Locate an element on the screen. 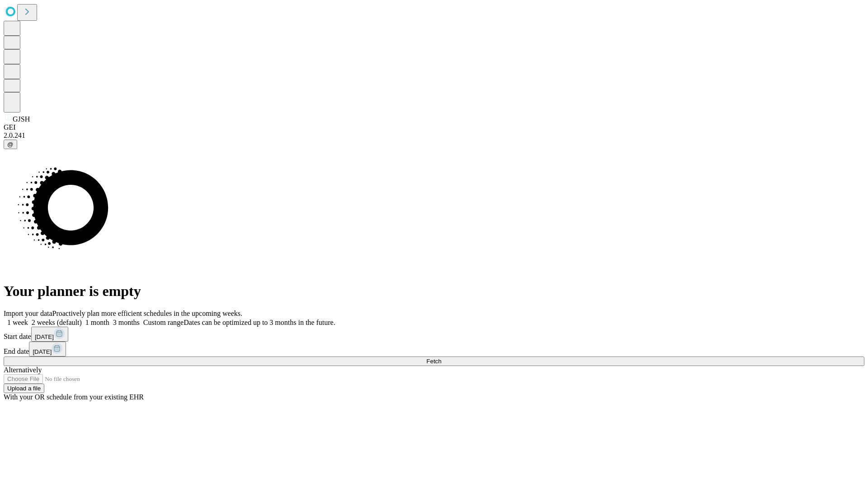  button: Upload a file is located at coordinates (24, 389).